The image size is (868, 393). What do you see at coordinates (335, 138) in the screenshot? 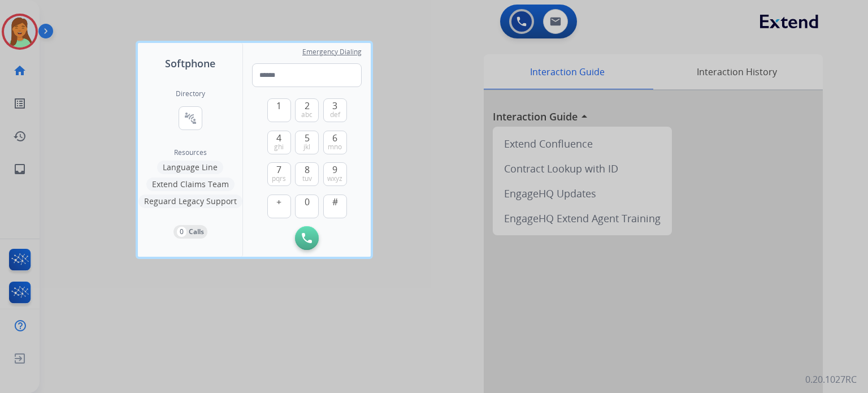
I see `span: 6` at bounding box center [335, 138].